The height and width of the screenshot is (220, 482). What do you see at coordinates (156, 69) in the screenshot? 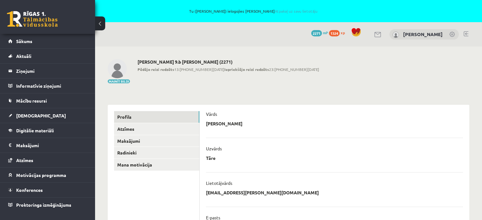
I see `b: Pēdējo reizi redzēts` at bounding box center [156, 69].